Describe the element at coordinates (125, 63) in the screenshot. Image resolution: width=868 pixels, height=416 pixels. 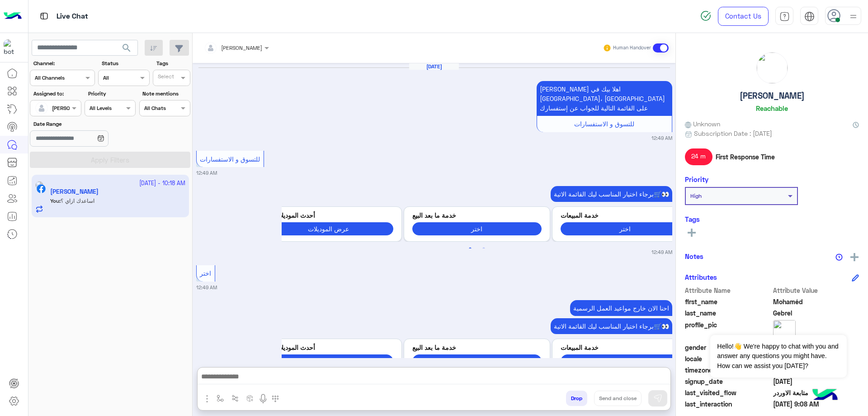
I see `label: Status` at that location.